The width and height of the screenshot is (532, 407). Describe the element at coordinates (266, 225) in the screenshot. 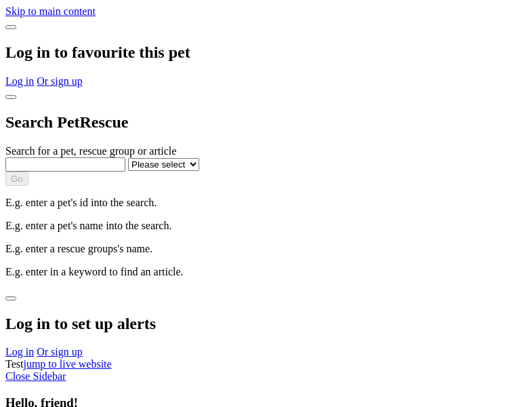

I see `p: E.g. enter a pet's name into the search.` at that location.